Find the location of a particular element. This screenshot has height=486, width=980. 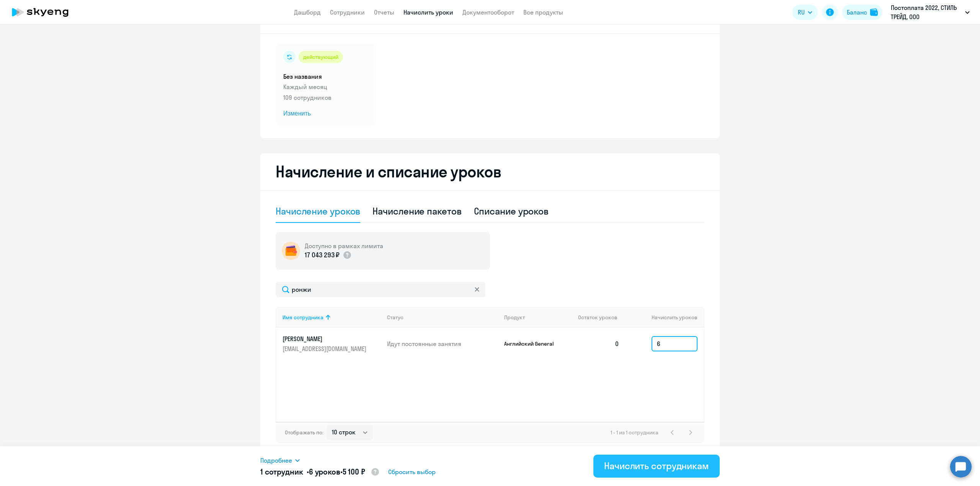

a: Дашборд is located at coordinates (307, 12).